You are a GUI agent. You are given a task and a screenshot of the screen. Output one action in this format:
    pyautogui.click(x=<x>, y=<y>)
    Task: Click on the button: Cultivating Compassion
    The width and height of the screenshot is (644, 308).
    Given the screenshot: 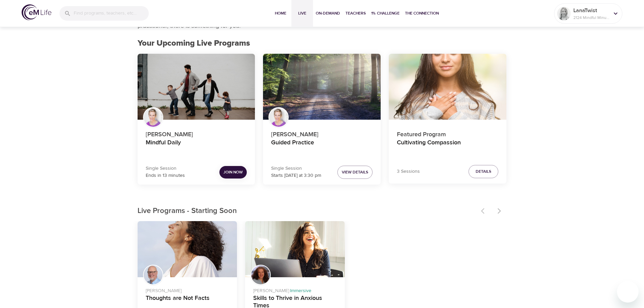 What is the action you would take?
    pyautogui.click(x=448, y=87)
    